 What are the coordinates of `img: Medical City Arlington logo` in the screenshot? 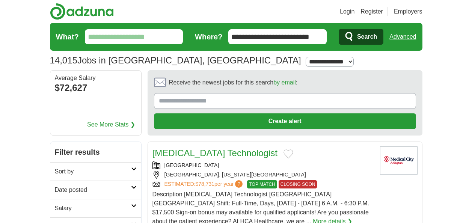 It's located at (399, 160).